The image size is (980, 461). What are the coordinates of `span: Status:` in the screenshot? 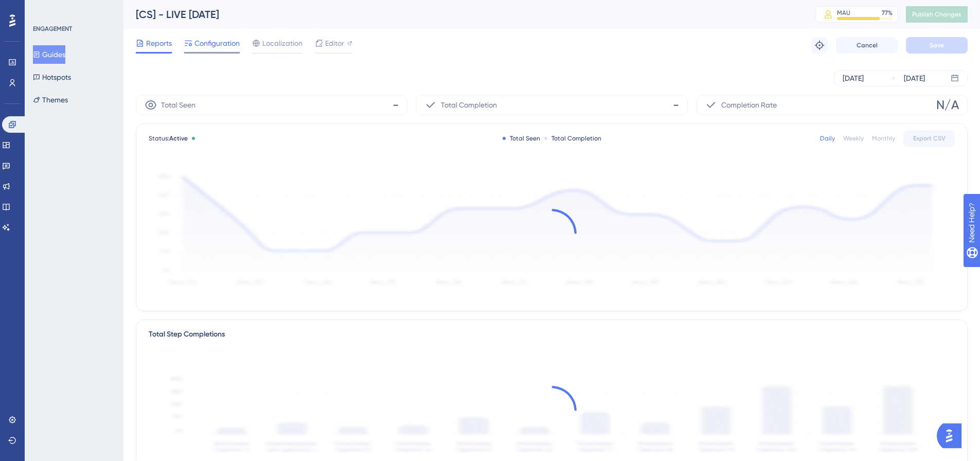 It's located at (168, 138).